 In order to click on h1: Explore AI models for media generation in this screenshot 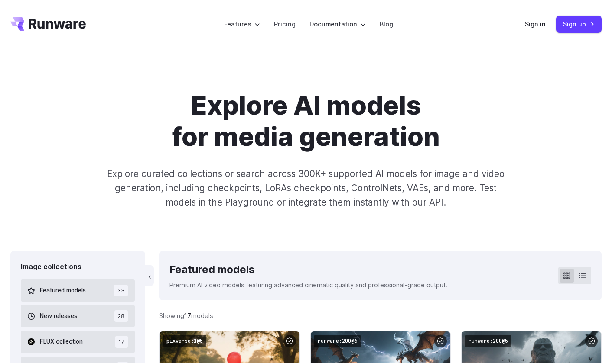, I will do `click(305, 121)`.